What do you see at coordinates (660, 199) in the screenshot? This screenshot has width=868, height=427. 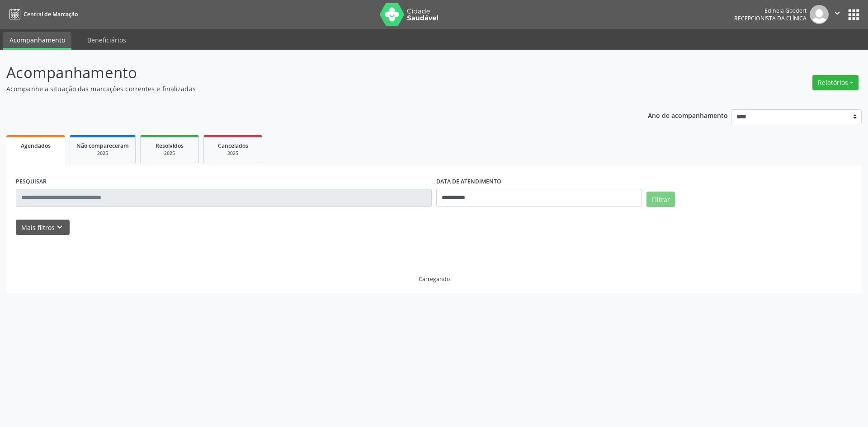 I see `button: Filtrar` at bounding box center [660, 199].